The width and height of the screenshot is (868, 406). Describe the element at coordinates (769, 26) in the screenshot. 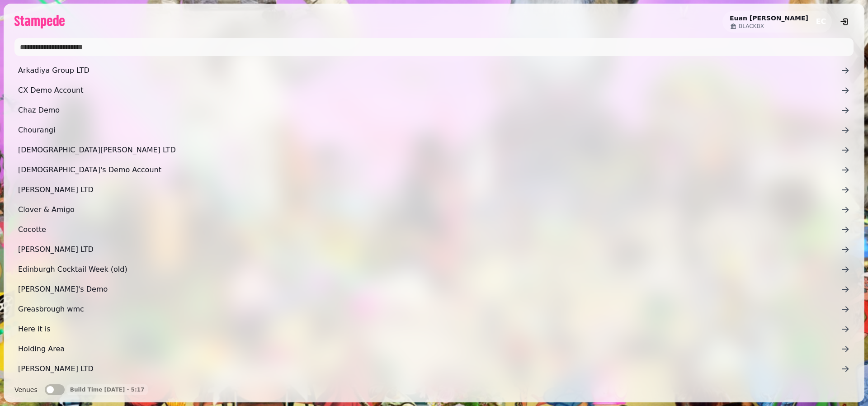

I see `a: BLACKBX` at that location.